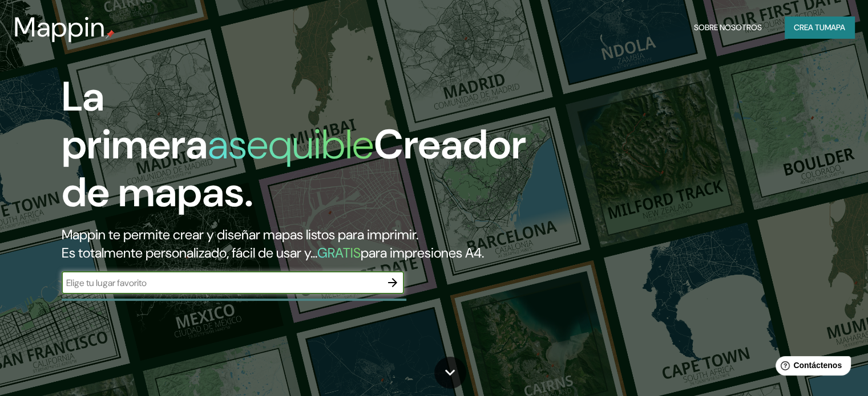 The image size is (868, 396). I want to click on font: Mappin te permite crear y diseñar mapas listos para imprimir., so click(240, 234).